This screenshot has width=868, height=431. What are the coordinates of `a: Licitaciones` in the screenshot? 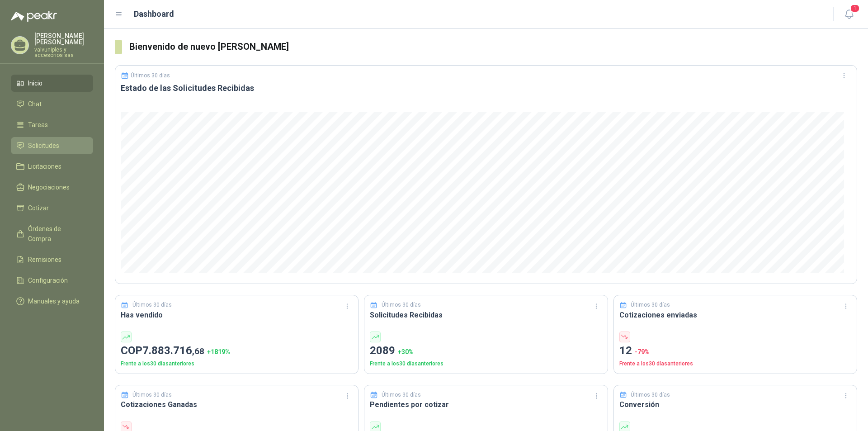 It's located at (52, 166).